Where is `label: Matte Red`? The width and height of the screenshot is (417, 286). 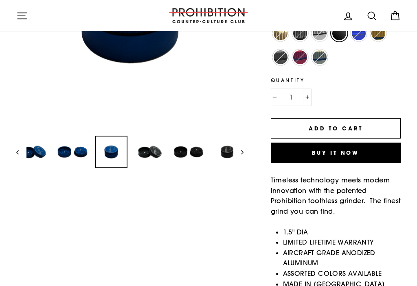 label: Matte Red is located at coordinates (300, 57).